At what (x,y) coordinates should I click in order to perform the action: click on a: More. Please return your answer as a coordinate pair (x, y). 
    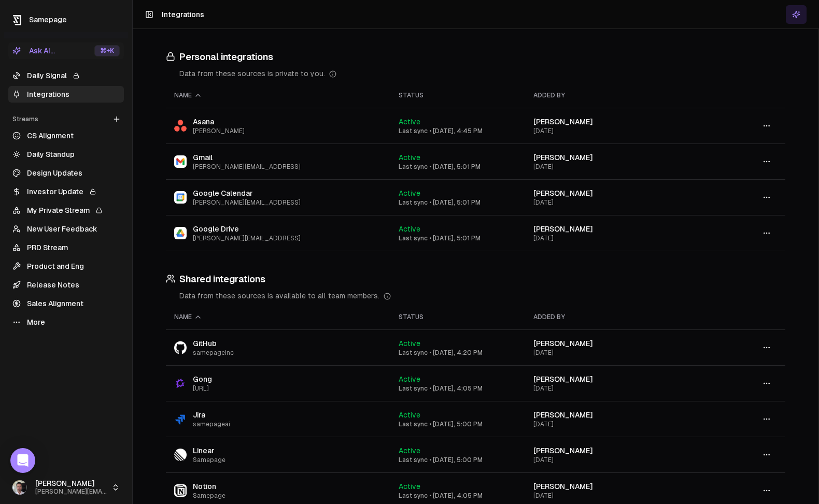
    Looking at the image, I should click on (66, 323).